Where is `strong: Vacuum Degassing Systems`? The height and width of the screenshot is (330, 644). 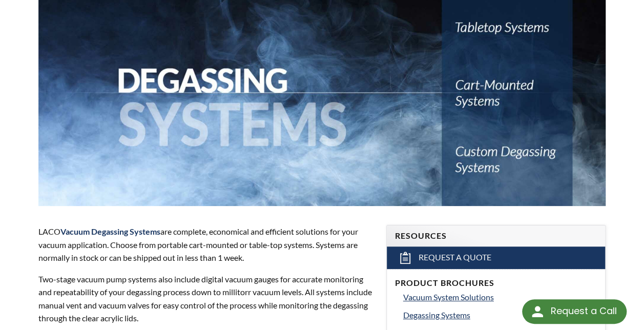 strong: Vacuum Degassing Systems is located at coordinates (110, 231).